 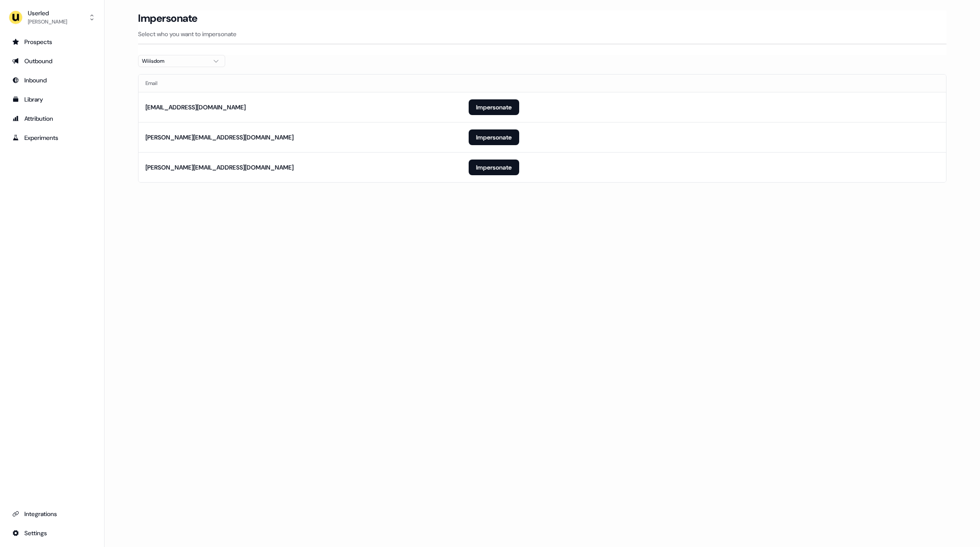 What do you see at coordinates (52, 118) in the screenshot?
I see `a: Go to attribution` at bounding box center [52, 118].